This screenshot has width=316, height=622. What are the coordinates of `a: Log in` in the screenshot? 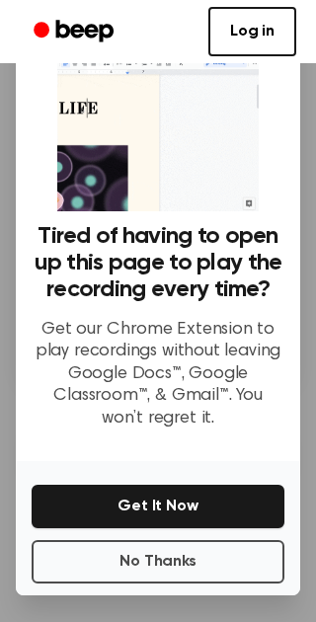 It's located at (252, 32).